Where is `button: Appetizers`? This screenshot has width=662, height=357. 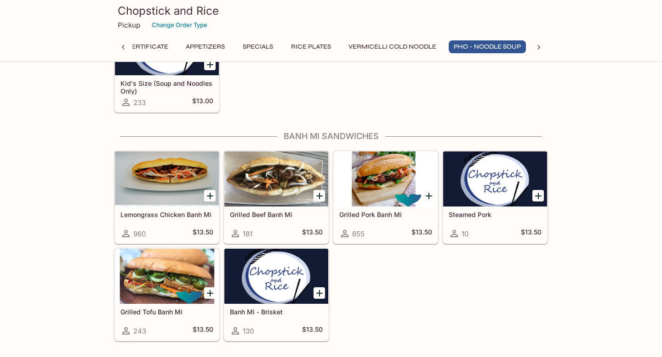 button: Appetizers is located at coordinates (205, 47).